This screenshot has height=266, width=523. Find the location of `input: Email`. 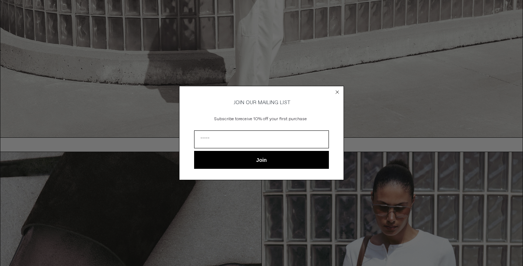

input: Email is located at coordinates (261, 139).